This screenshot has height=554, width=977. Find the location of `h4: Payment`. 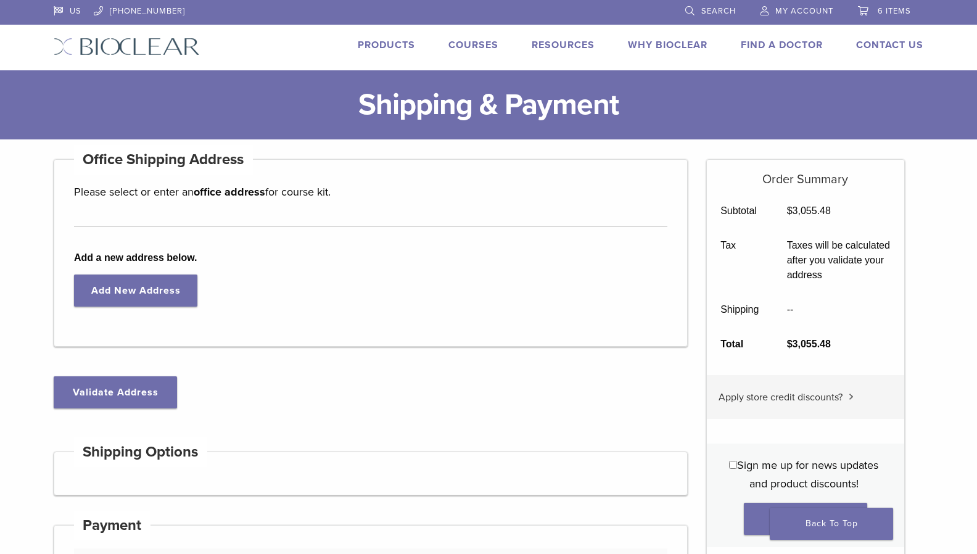

h4: Payment is located at coordinates (112, 525).